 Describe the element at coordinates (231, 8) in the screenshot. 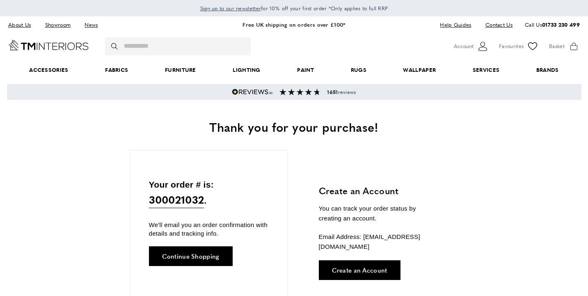

I see `a: Sign up to our newsletter` at that location.